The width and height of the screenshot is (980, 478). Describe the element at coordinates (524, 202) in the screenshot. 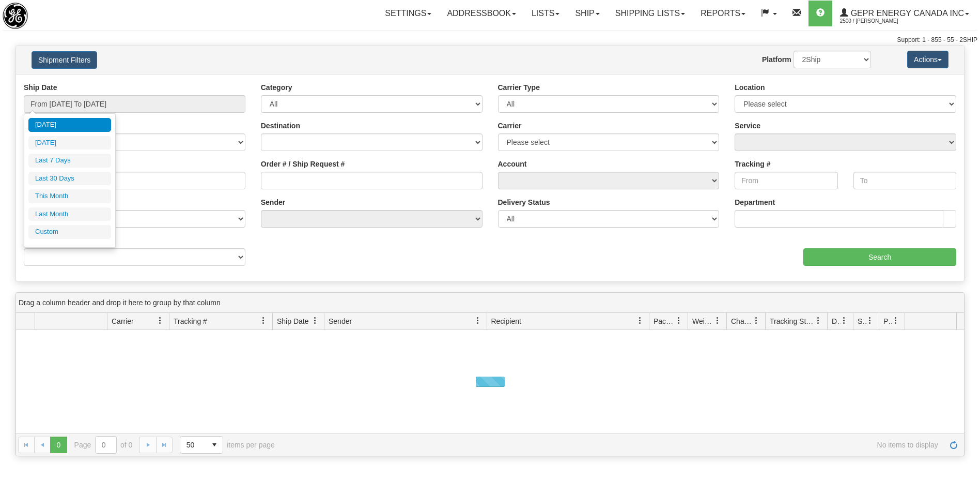

I see `label: Delivery Status` at that location.